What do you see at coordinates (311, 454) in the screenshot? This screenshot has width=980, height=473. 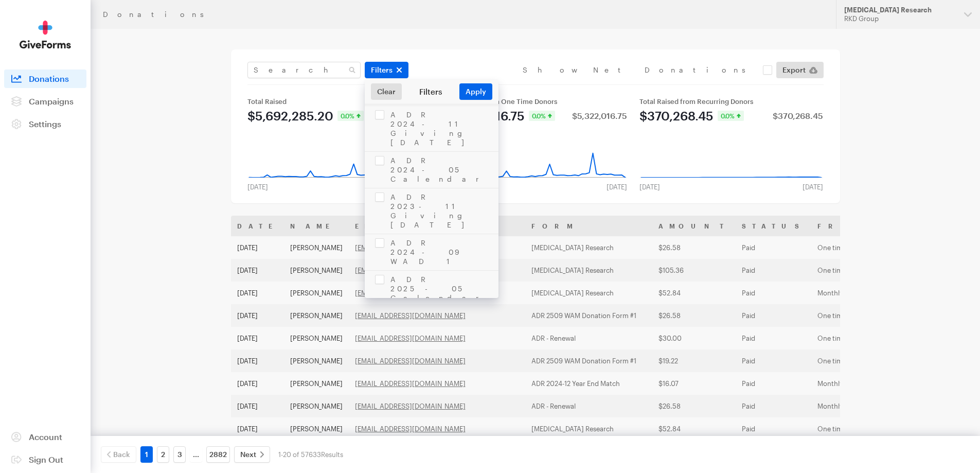 I see `div: 1-20 of 57633` at bounding box center [311, 454].